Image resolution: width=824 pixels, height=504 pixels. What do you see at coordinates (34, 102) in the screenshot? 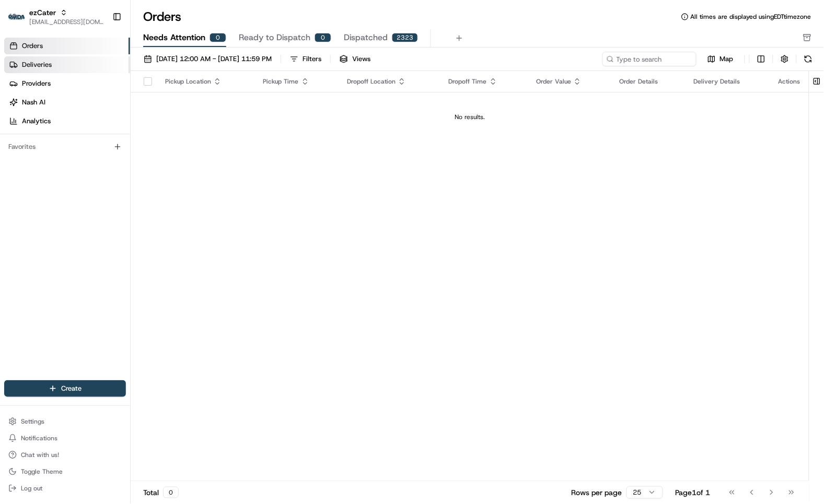
I see `span: Nash AI` at bounding box center [34, 102].